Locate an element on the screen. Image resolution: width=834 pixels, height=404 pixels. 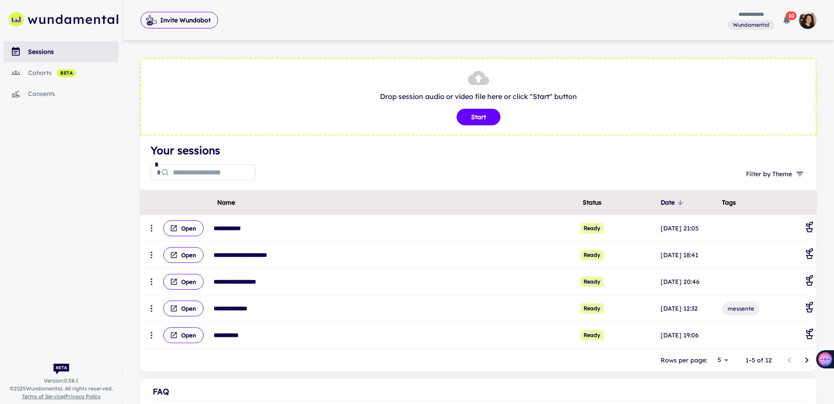
div: 5 is located at coordinates (721, 359).